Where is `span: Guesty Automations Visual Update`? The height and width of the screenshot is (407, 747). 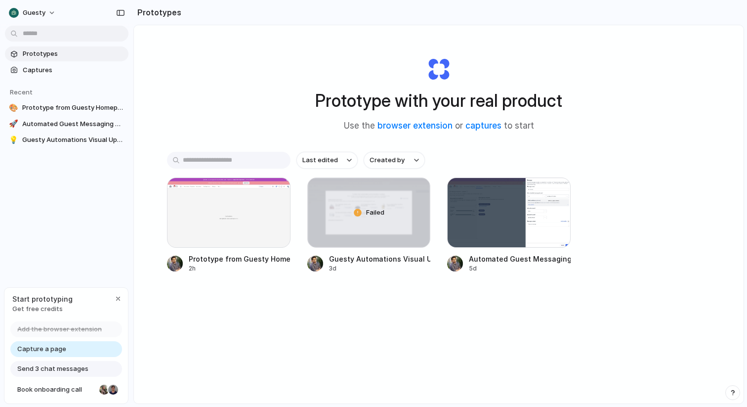 span: Guesty Automations Visual Update is located at coordinates (73, 140).